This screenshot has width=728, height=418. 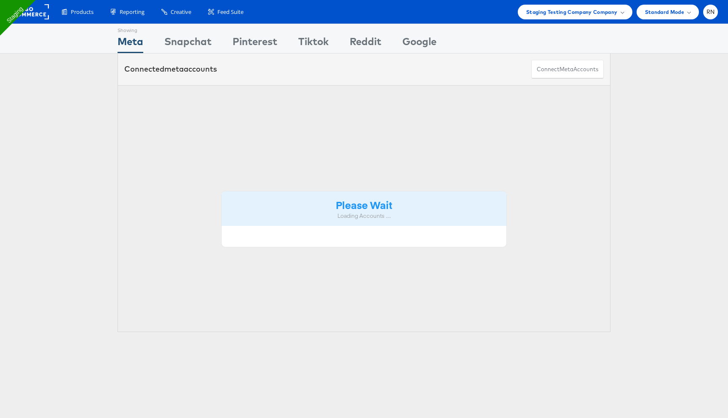 What do you see at coordinates (132, 12) in the screenshot?
I see `span: Reporting` at bounding box center [132, 12].